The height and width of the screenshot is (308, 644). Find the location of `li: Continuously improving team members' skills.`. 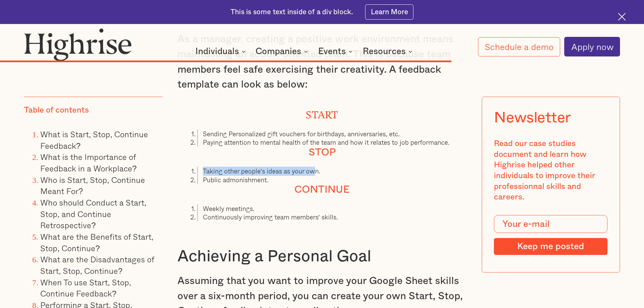

li: Continuously improving team members' skills. is located at coordinates (332, 217).